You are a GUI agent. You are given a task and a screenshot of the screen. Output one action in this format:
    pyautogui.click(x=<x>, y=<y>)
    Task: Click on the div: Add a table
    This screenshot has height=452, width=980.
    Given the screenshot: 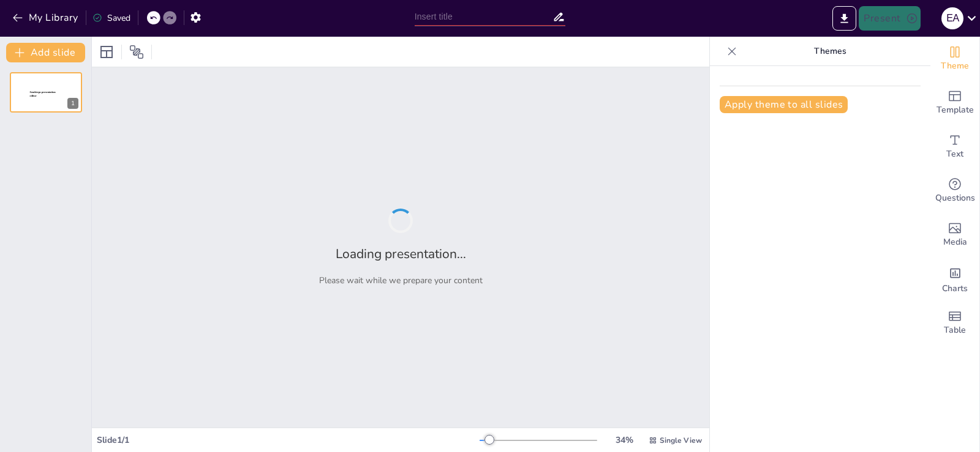 What is the action you would take?
    pyautogui.click(x=955, y=323)
    